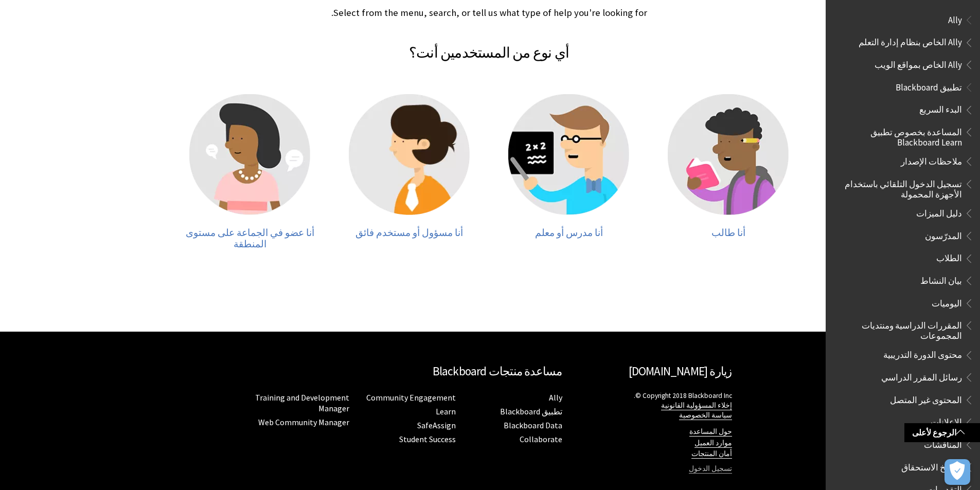 This screenshot has width=980, height=490. I want to click on a: Student Success, so click(427, 439).